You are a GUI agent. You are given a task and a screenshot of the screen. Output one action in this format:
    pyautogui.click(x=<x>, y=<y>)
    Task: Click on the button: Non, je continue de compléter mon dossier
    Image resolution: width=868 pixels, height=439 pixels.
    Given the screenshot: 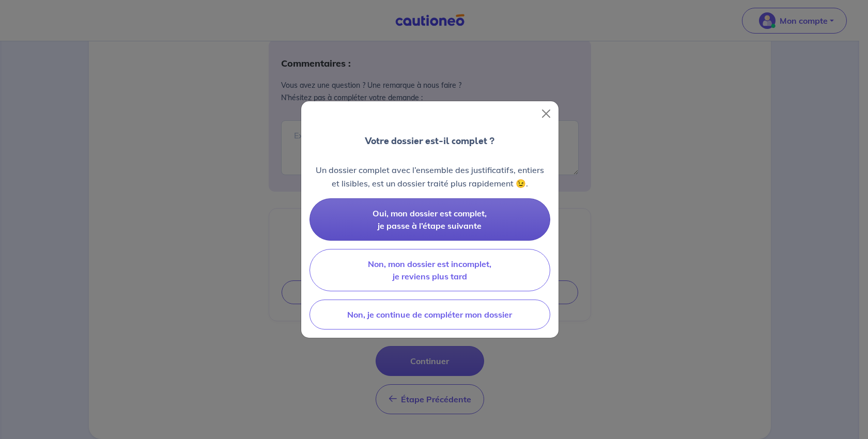 What is the action you would take?
    pyautogui.click(x=430, y=315)
    